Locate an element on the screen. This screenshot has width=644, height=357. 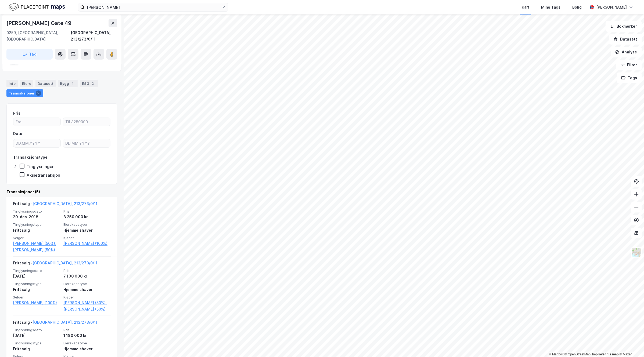
input: Søk på adresse, matrikkel, gårdeiere, leietakere eller personer is located at coordinates (153, 7).